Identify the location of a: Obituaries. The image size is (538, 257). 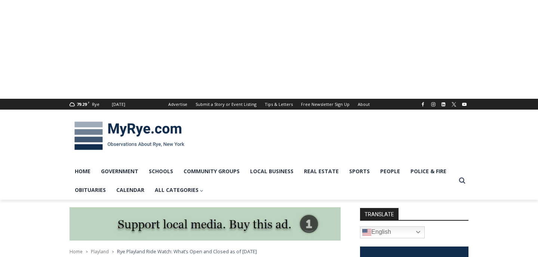
(90, 190).